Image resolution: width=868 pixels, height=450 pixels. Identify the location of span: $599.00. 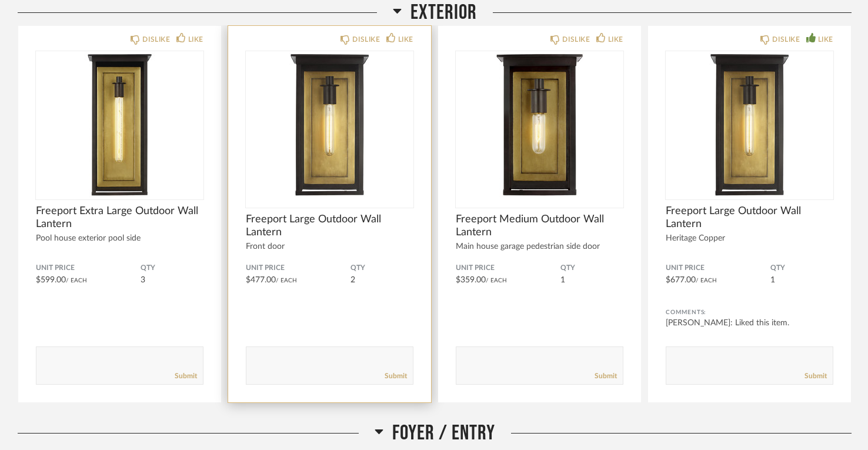
(51, 280).